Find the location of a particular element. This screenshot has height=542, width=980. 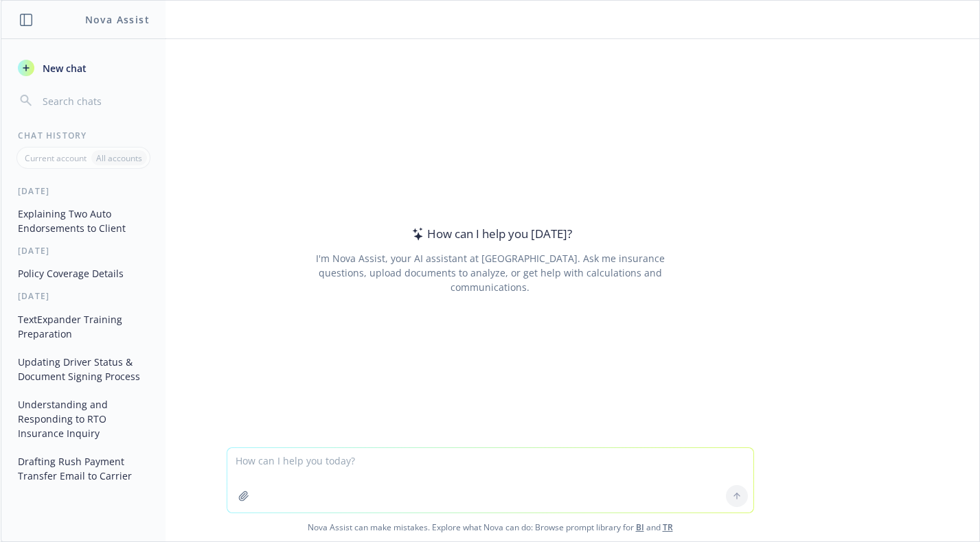

p: Current account is located at coordinates (55, 158).